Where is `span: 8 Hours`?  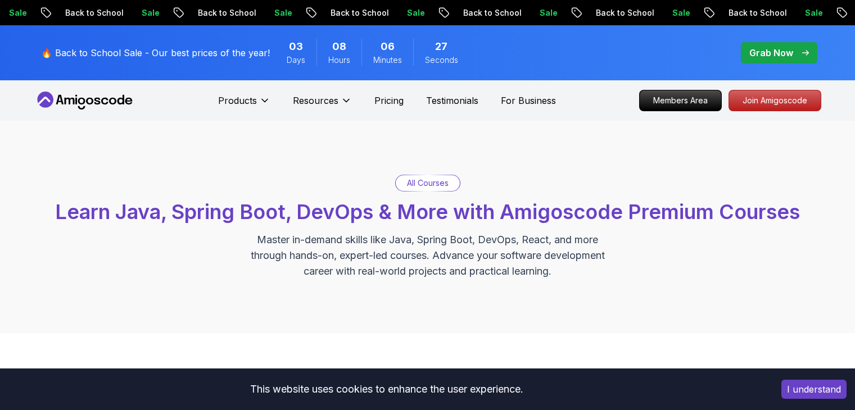
span: 8 Hours is located at coordinates (339, 47).